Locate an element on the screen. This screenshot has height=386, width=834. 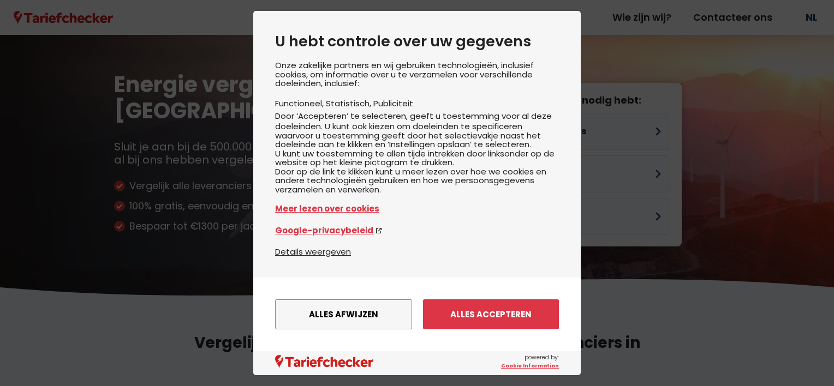
button: Details weergeven is located at coordinates (313, 252).